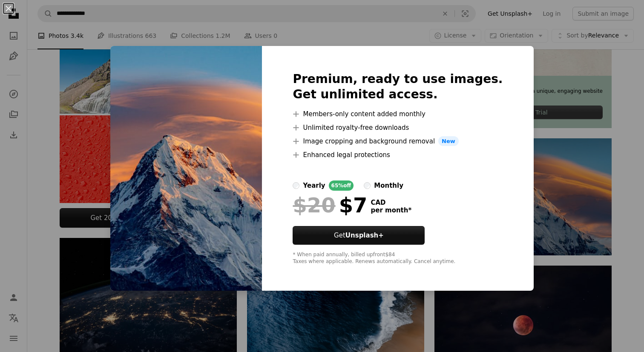 This screenshot has height=352, width=644. I want to click on li: Enhanced legal protections, so click(397, 155).